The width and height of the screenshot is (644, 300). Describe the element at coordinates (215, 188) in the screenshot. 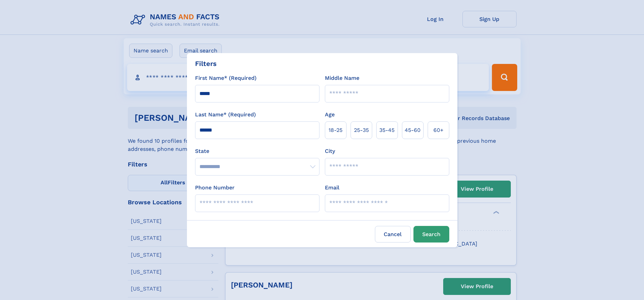

I see `label: Phone Number` at that location.